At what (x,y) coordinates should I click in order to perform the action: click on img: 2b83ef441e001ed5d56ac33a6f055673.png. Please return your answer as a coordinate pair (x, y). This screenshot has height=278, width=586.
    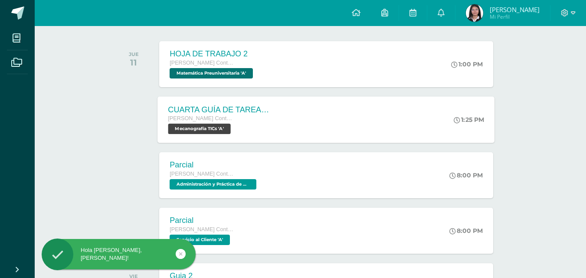
    Looking at the image, I should click on (475, 13).